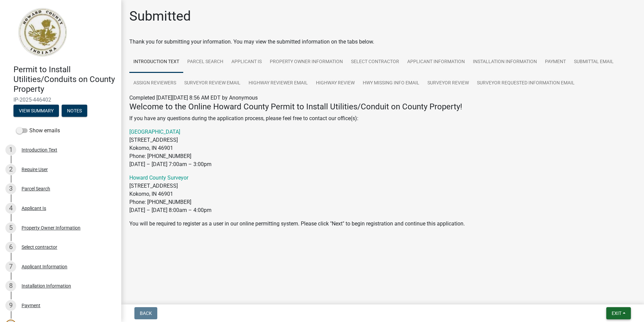  I want to click on p: If you have any questions during the application process, please feel free to contact our office(s):, so click(383, 119).